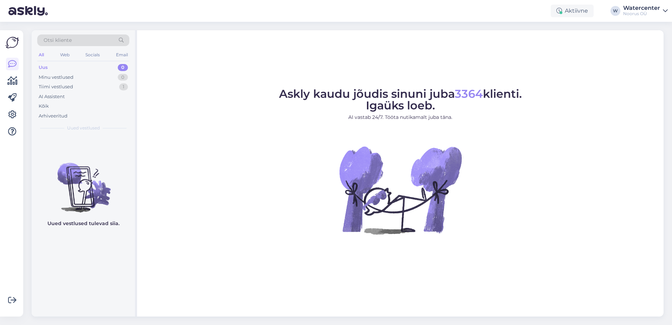 The width and height of the screenshot is (672, 325). I want to click on span: 3364, so click(469, 93).